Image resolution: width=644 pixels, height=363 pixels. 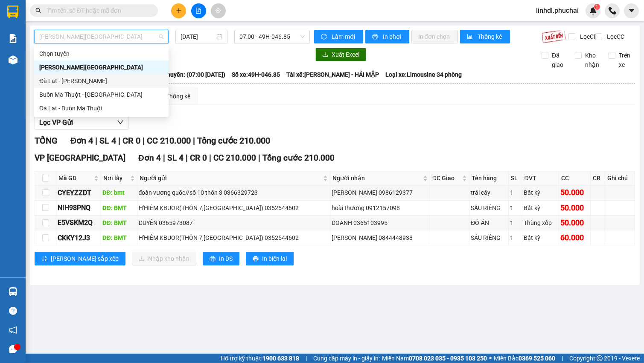 What do you see at coordinates (270, 259) in the screenshot?
I see `button: printerIn biên lai` at bounding box center [270, 259].